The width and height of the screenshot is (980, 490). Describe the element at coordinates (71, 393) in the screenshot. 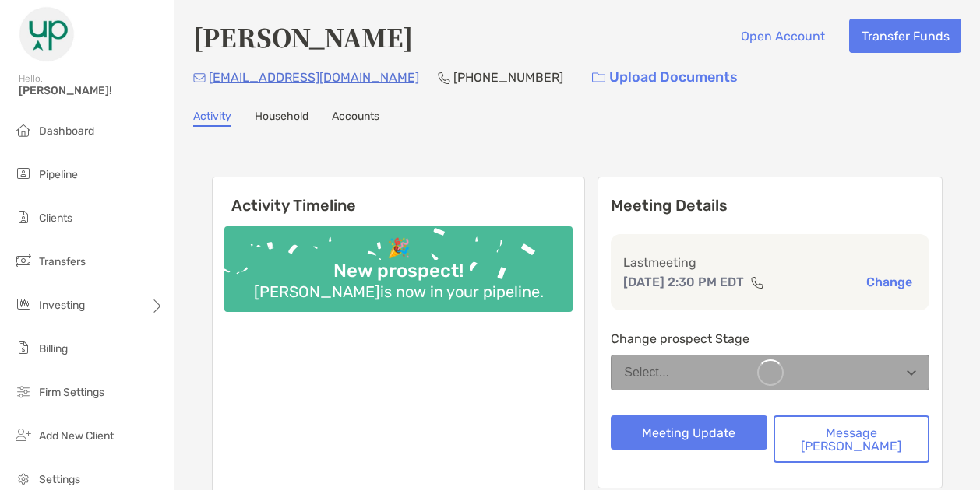

I see `span: Firm Settings` at that location.